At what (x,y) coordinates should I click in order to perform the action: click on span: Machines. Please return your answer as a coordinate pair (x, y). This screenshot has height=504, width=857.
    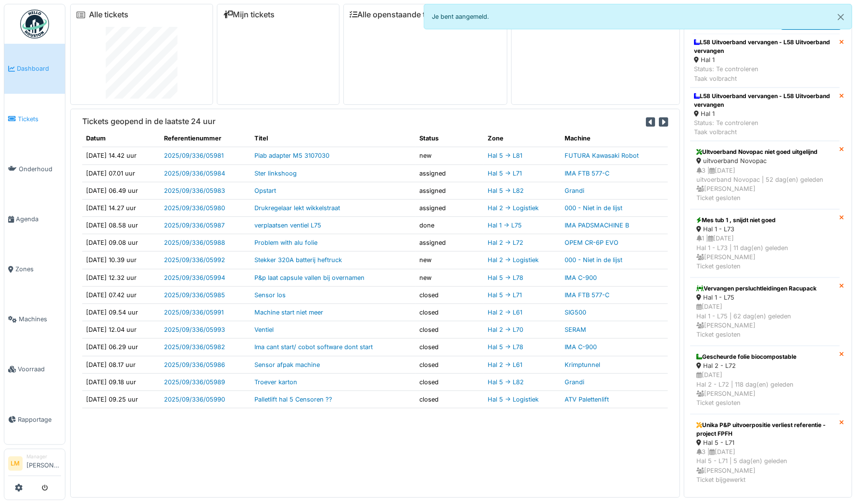
    Looking at the image, I should click on (40, 319).